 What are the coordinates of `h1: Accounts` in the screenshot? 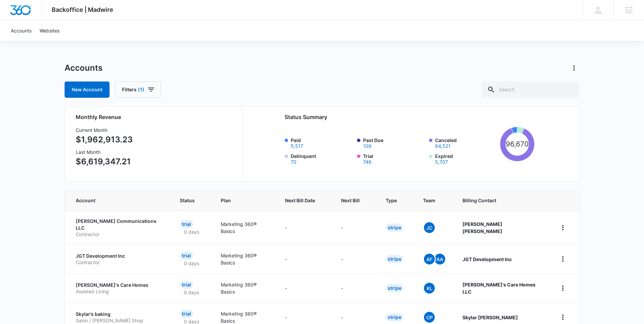 It's located at (84, 68).